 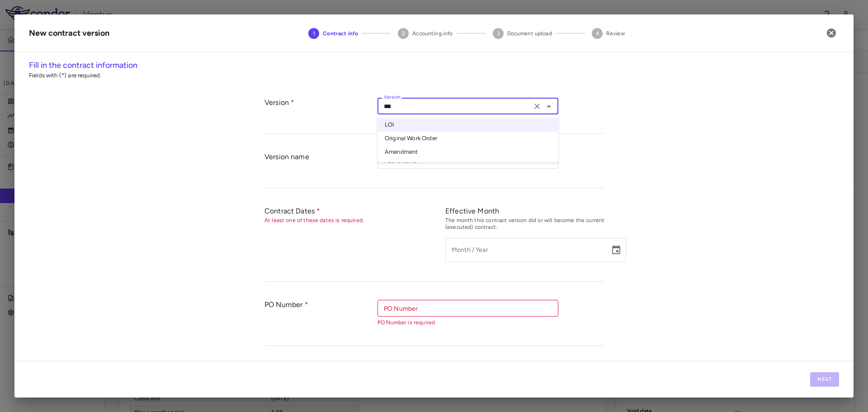 What do you see at coordinates (321, 111) in the screenshot?
I see `div: Version` at bounding box center [321, 111].